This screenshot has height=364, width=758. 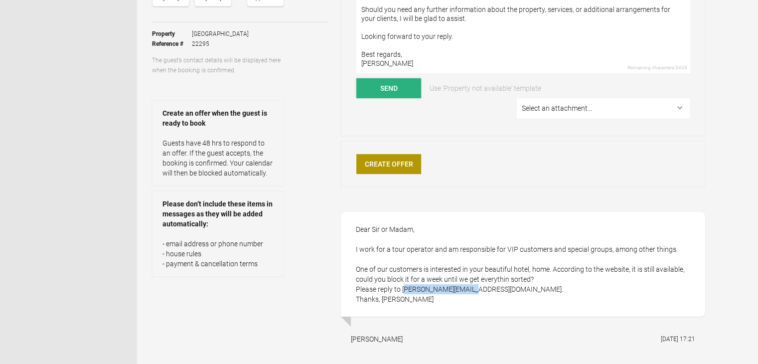 What do you see at coordinates (218, 118) in the screenshot?
I see `strong: Create an offer when the guest is ready to book` at bounding box center [218, 118].